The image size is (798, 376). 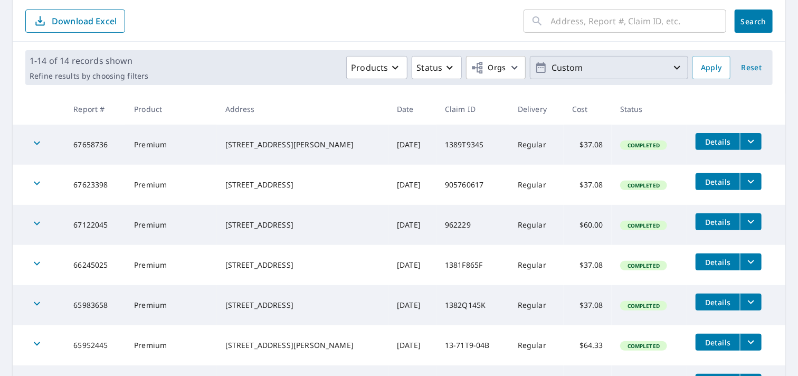 I want to click on th: Product, so click(x=171, y=109).